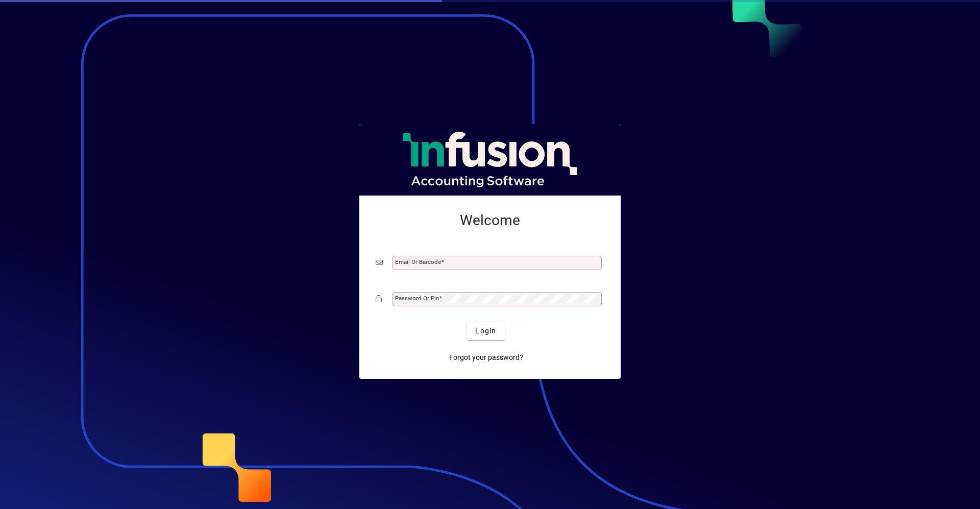 The width and height of the screenshot is (980, 509). I want to click on mat-label: Password or Pin, so click(417, 298).